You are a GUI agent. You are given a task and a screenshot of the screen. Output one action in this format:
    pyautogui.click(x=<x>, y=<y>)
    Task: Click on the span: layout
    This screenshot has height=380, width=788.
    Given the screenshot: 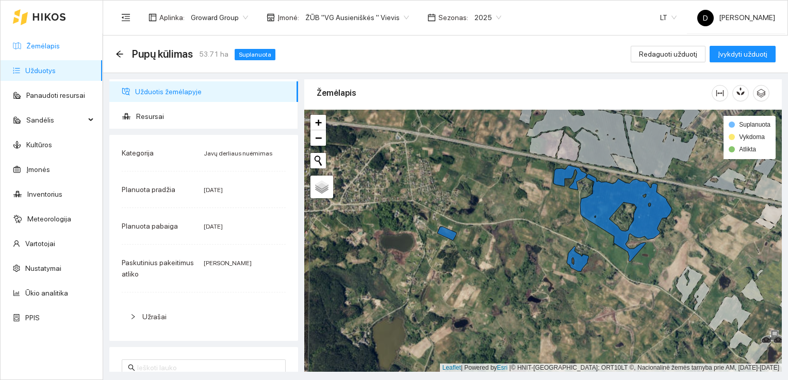 What is the action you would take?
    pyautogui.click(x=153, y=18)
    